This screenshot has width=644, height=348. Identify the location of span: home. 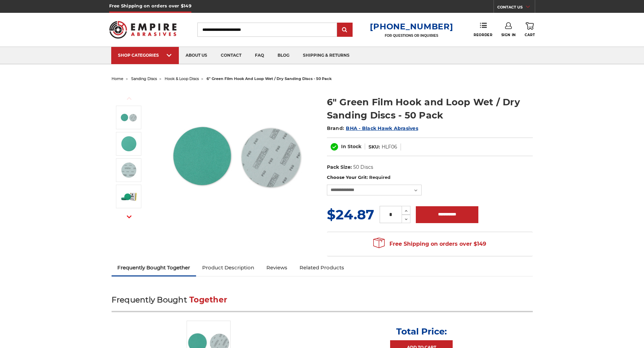
(117, 78).